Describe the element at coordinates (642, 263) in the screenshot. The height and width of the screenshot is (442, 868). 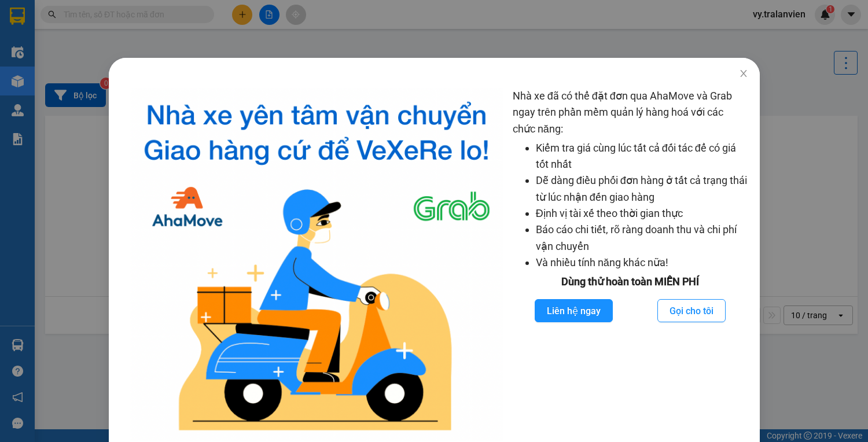
I see `li: Và nhiều tính năng khác nữa!` at that location.